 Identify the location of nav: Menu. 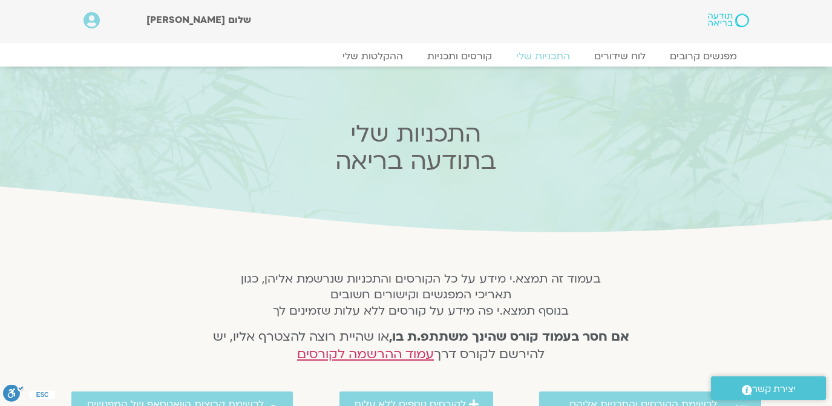
(416, 56).